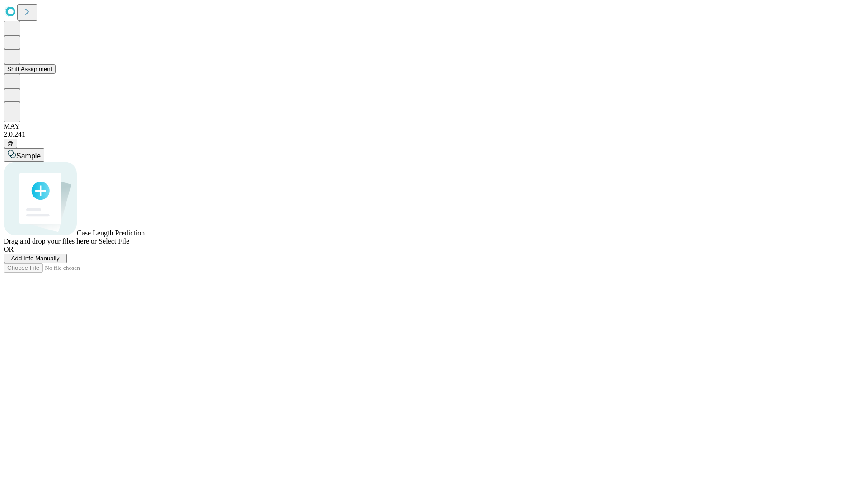 The height and width of the screenshot is (489, 868). What do you see at coordinates (36, 258) in the screenshot?
I see `button: Add Info Manually` at bounding box center [36, 258].